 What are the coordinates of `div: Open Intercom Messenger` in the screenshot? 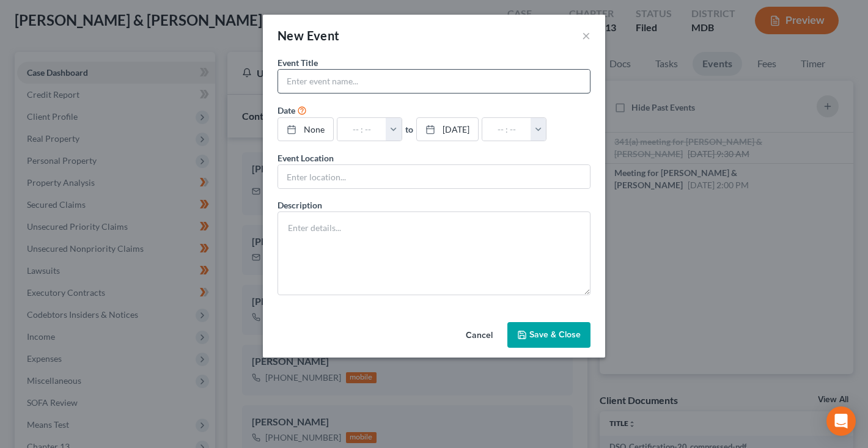 It's located at (841, 421).